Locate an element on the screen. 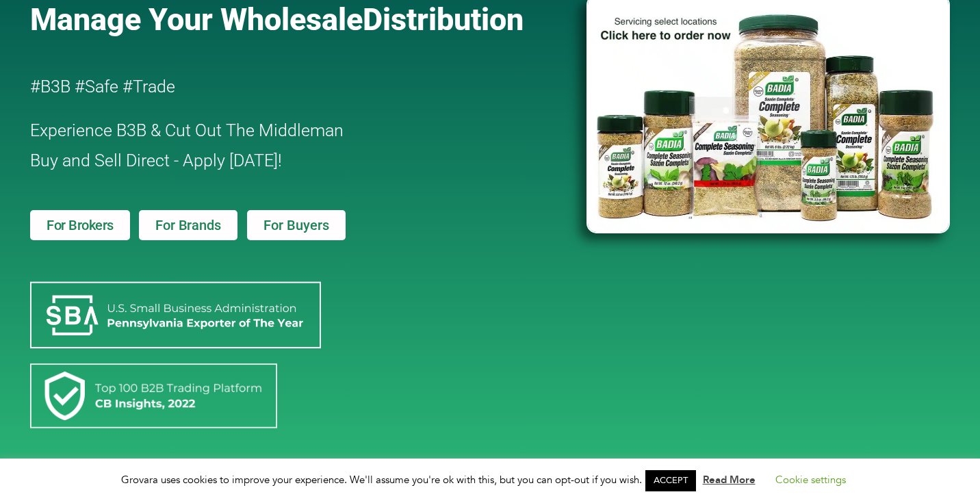 The width and height of the screenshot is (980, 503). a: Cookie settings is located at coordinates (810, 480).